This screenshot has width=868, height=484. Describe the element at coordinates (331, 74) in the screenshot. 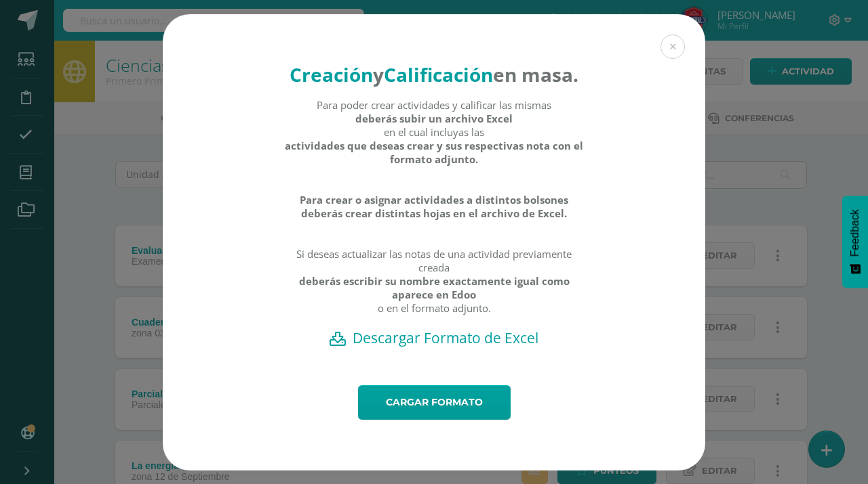

I see `strong: Creación` at that location.